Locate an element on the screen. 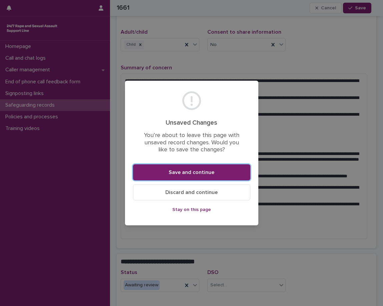 The image size is (383, 306). span: Save and continue is located at coordinates (191, 172).